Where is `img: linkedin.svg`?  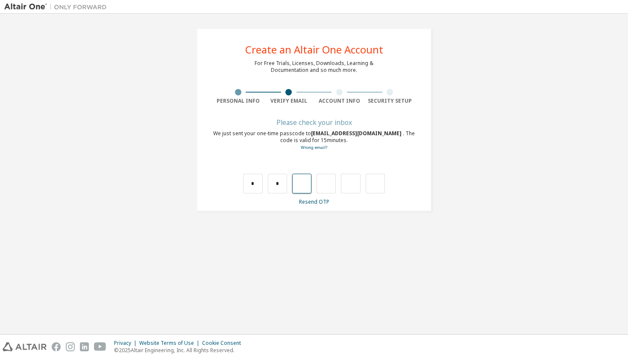 img: linkedin.svg is located at coordinates (84, 346).